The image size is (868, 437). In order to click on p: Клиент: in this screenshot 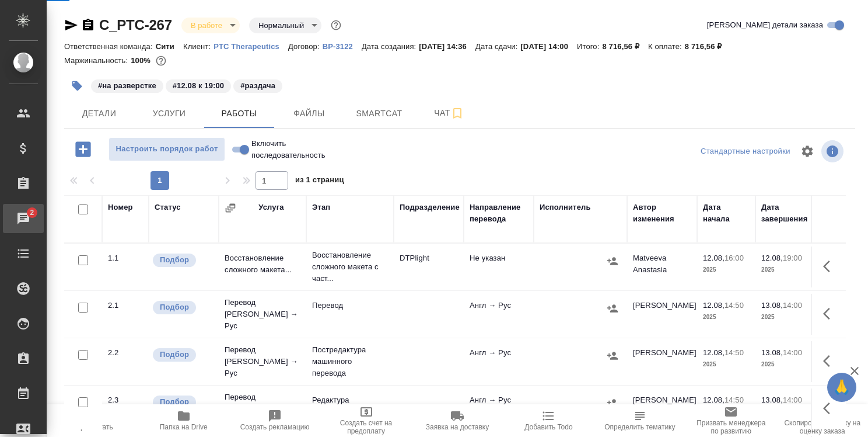, I will do `click(198, 46)`.